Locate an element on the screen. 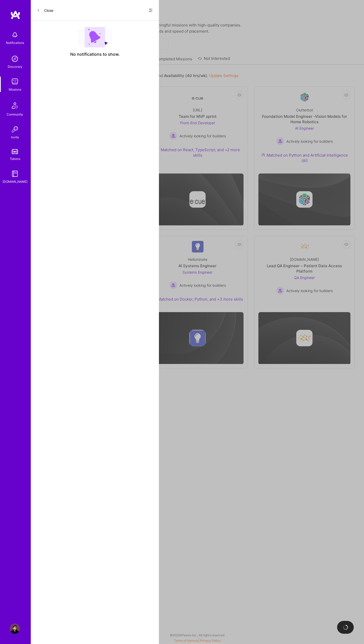 This screenshot has height=644, width=364. img: tokens is located at coordinates (15, 152).